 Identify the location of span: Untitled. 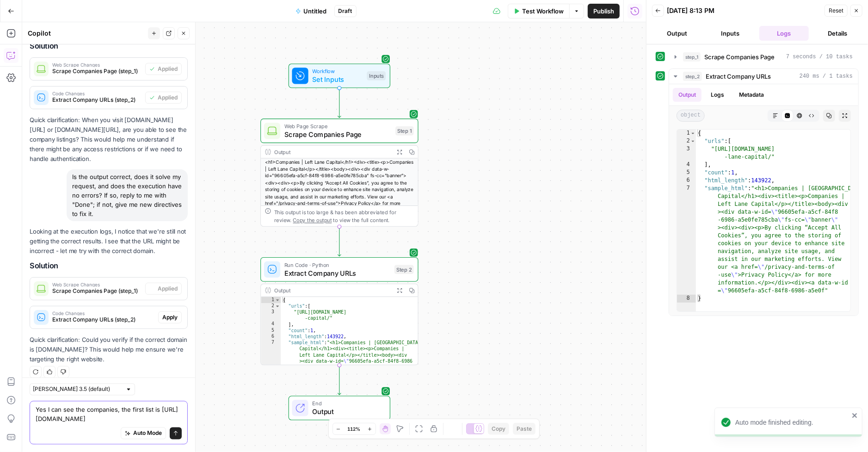
(316, 11).